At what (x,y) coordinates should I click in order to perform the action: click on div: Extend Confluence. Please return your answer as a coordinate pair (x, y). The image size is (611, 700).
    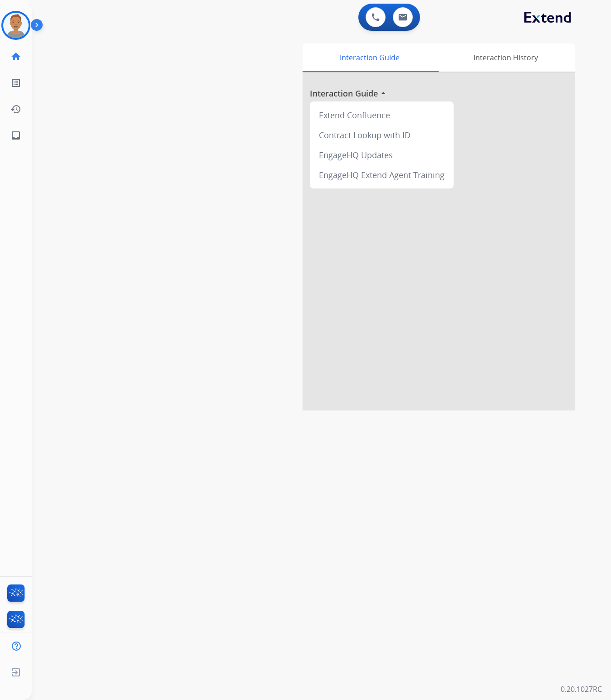
    Looking at the image, I should click on (381, 115).